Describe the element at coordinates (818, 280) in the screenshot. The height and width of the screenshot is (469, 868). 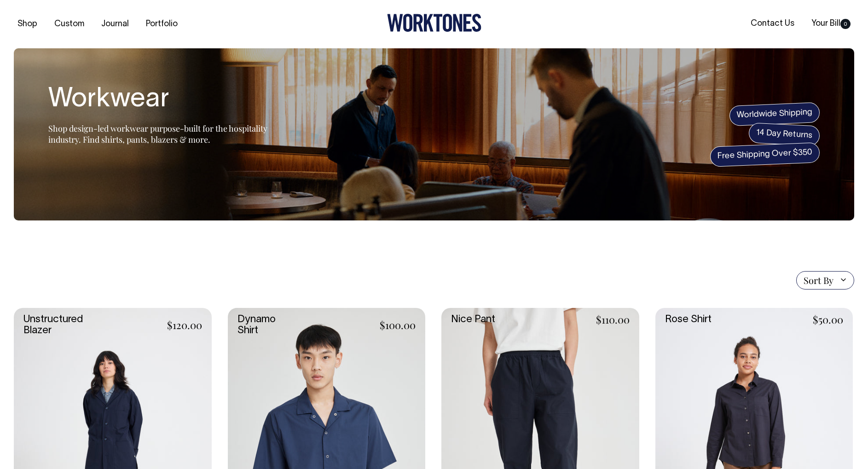
I see `span: Sort By` at that location.